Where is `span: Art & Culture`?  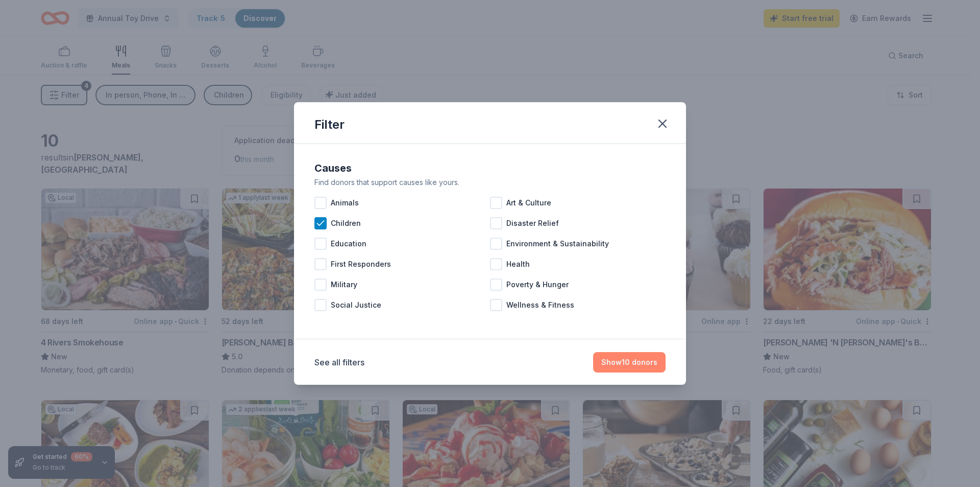 span: Art & Culture is located at coordinates (529, 203).